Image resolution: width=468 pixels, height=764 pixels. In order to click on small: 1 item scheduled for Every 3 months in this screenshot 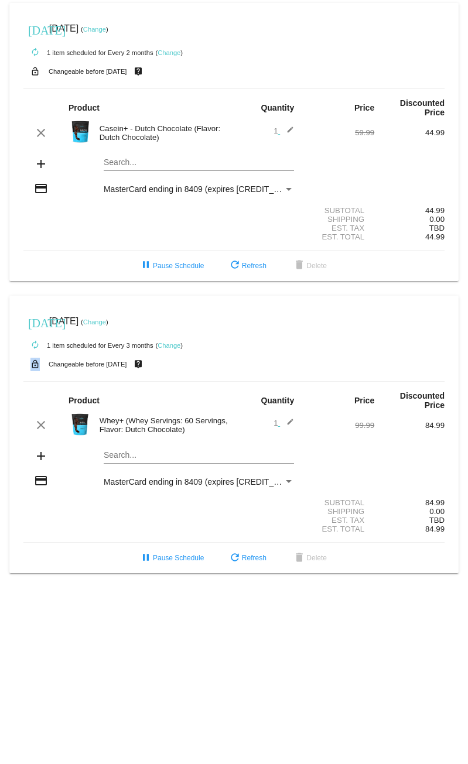, I will do `click(88, 345)`.